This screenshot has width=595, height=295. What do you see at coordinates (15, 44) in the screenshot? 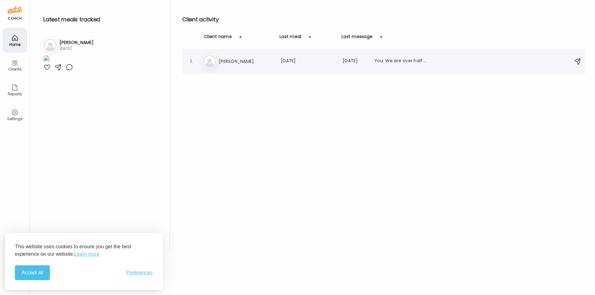
I see `div: Home` at bounding box center [15, 44].